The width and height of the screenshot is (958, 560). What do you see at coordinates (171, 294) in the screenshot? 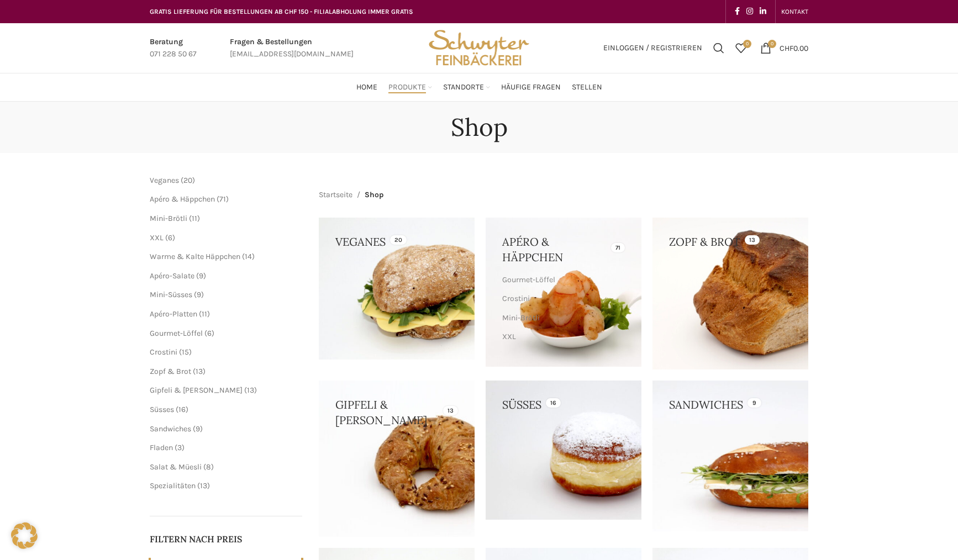
I see `span: Mini-Süsses` at bounding box center [171, 294].